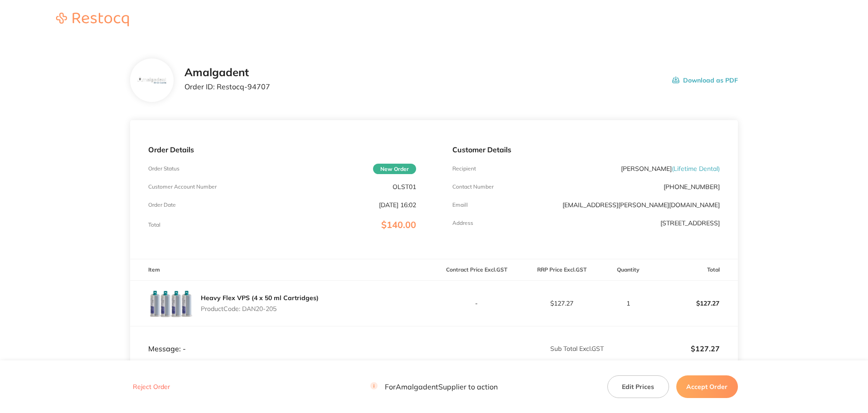 This screenshot has width=868, height=413. I want to click on p: Customer Account Number, so click(182, 187).